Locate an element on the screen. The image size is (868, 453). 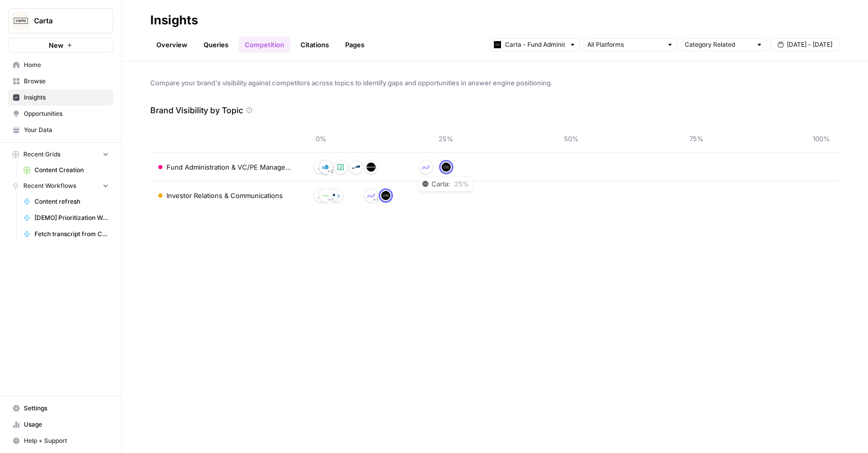
span: New is located at coordinates (56, 45).